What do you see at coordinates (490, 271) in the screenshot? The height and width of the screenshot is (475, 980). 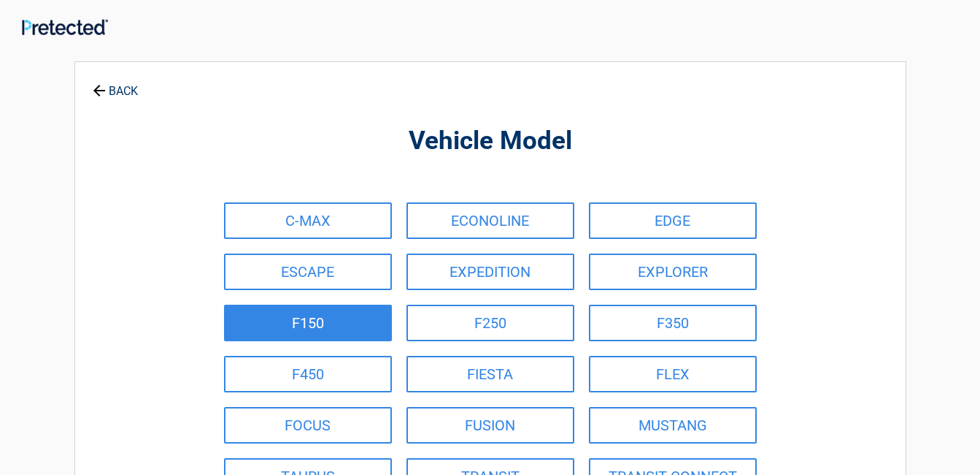 I see `a: EXPEDITION` at bounding box center [490, 271].